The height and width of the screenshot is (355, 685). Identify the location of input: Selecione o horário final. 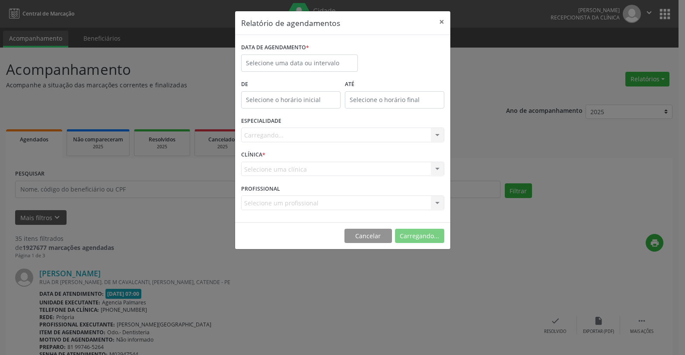
(394, 100).